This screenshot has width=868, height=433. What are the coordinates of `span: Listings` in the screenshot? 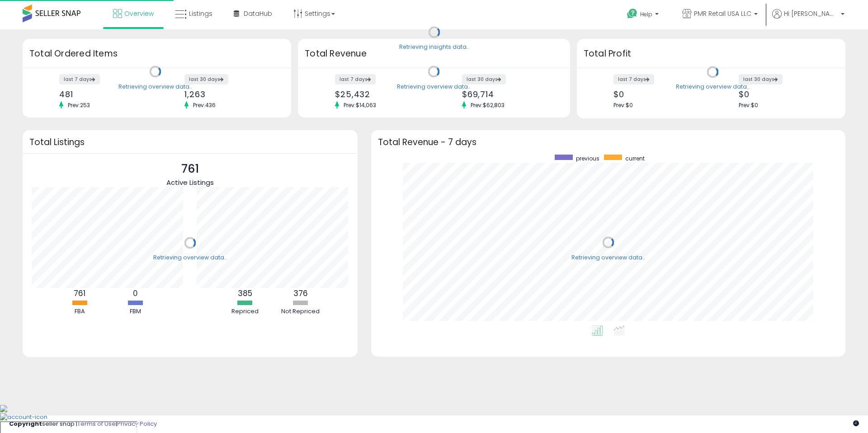 It's located at (201, 14).